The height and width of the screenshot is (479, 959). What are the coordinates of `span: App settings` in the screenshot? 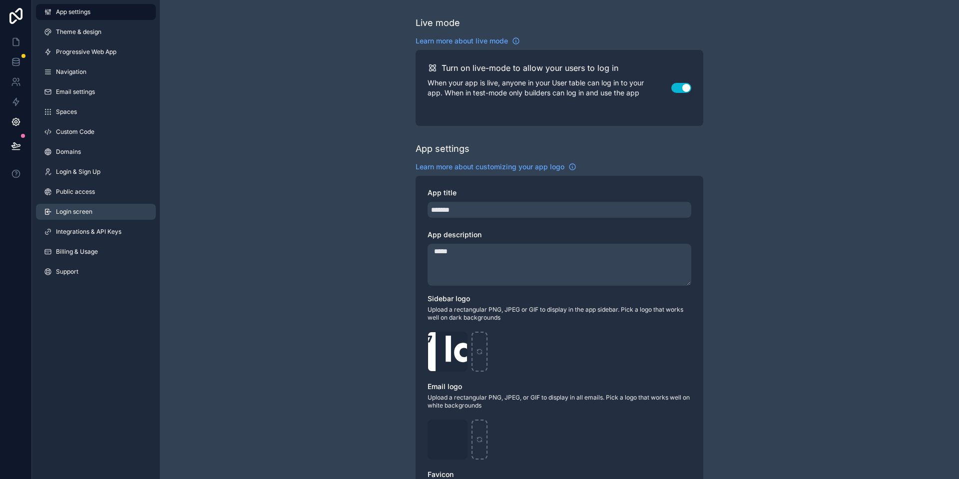 It's located at (73, 12).